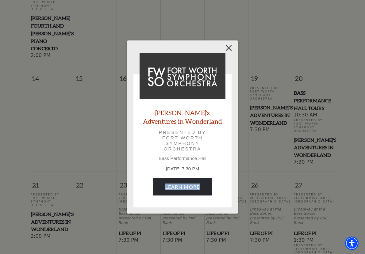 Image resolution: width=365 pixels, height=254 pixels. Describe the element at coordinates (229, 48) in the screenshot. I see `button: Close` at that location.